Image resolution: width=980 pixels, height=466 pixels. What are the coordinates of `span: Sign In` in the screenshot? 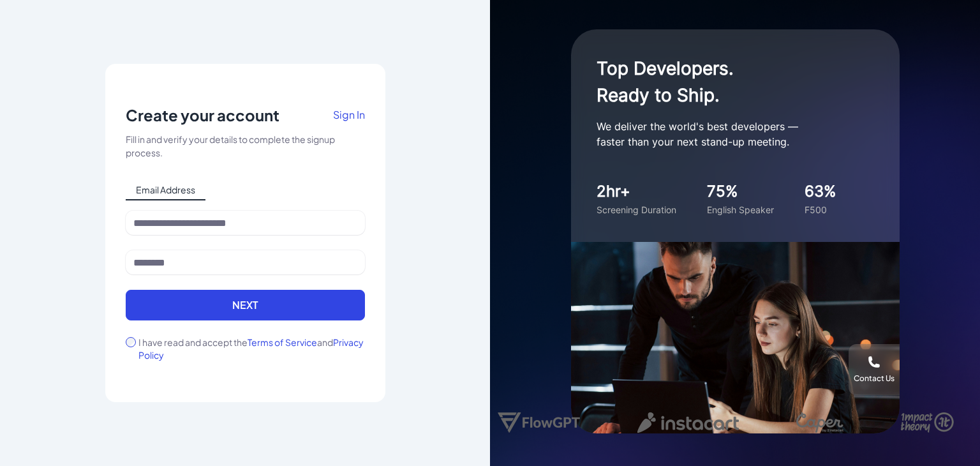 It's located at (349, 114).